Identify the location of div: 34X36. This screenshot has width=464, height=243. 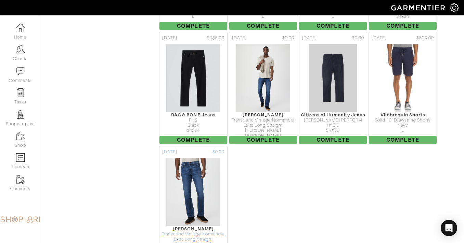
(333, 131).